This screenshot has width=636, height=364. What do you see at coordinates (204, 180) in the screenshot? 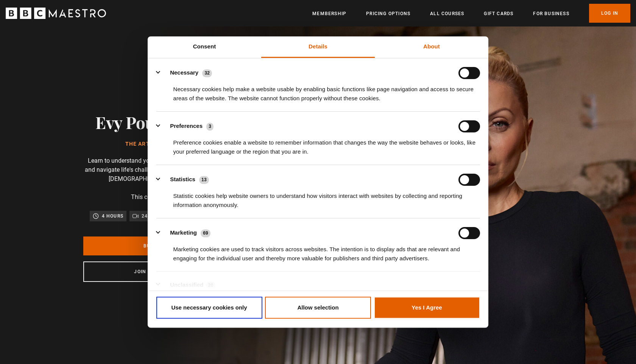
I see `span: 13` at bounding box center [204, 180].